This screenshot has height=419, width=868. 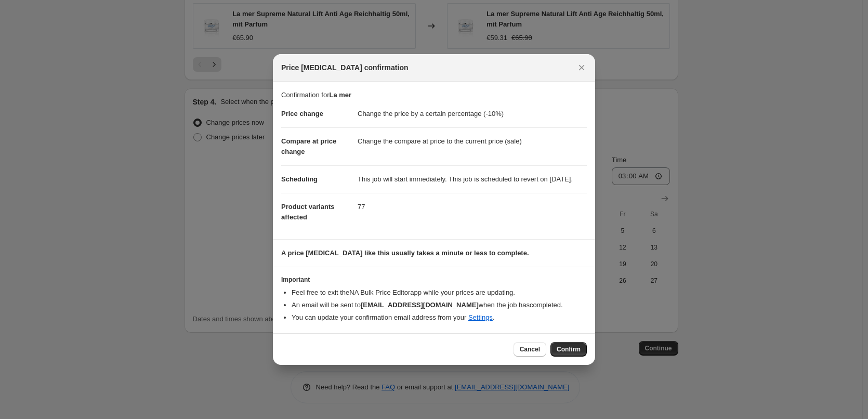 I want to click on li: Feel free to exit the NA Bulk Price Editor app while your prices are updating., so click(x=439, y=293).